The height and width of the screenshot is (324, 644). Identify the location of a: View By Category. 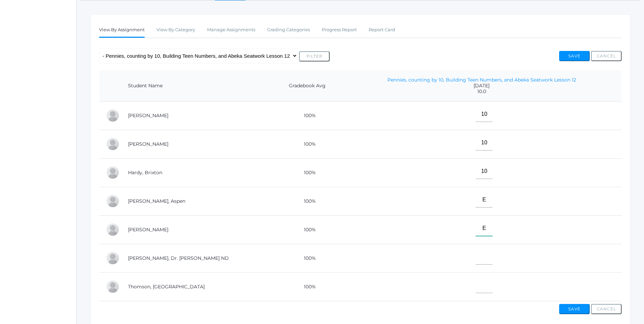
(176, 30).